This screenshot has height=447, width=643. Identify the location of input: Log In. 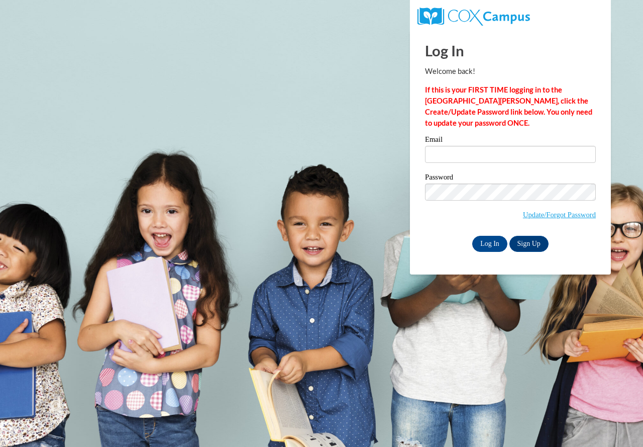
(490, 244).